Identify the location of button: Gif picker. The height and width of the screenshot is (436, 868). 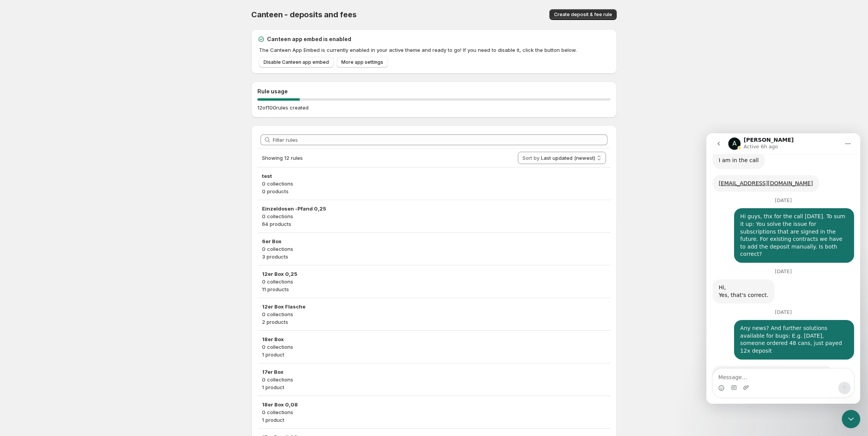
(28, 255).